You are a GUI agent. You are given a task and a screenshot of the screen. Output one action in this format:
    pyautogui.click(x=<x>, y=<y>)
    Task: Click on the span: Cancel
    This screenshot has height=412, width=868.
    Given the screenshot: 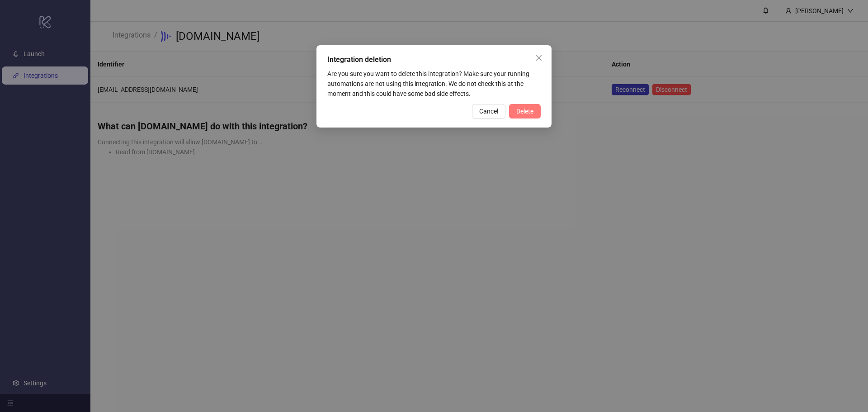 What is the action you would take?
    pyautogui.click(x=488, y=111)
    